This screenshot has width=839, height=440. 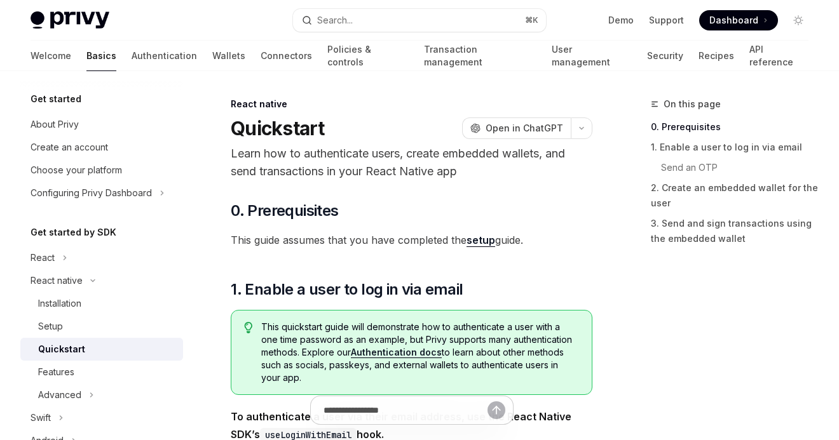 I want to click on div: Configuring Privy Dashboard, so click(x=91, y=193).